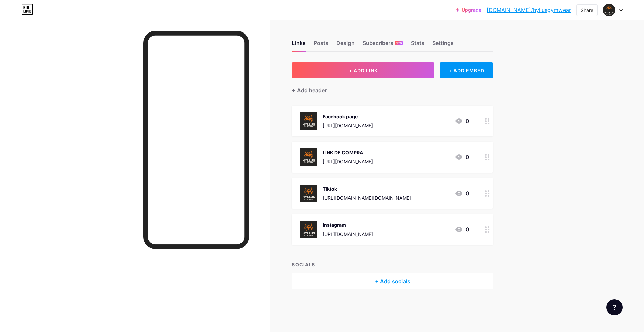  Describe the element at coordinates (587, 10) in the screenshot. I see `div: Share` at that location.